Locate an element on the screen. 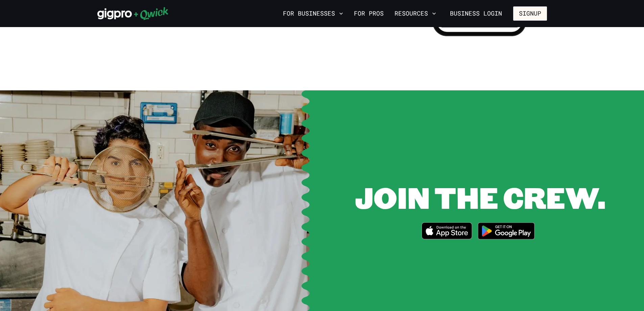 Image resolution: width=644 pixels, height=311 pixels. button: For Businesses is located at coordinates (313, 14).